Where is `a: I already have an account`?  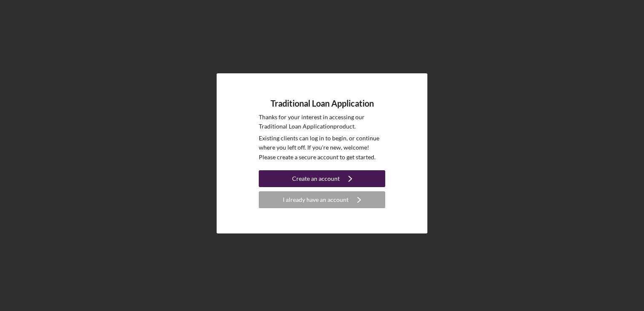
a: I already have an account is located at coordinates (322, 200).